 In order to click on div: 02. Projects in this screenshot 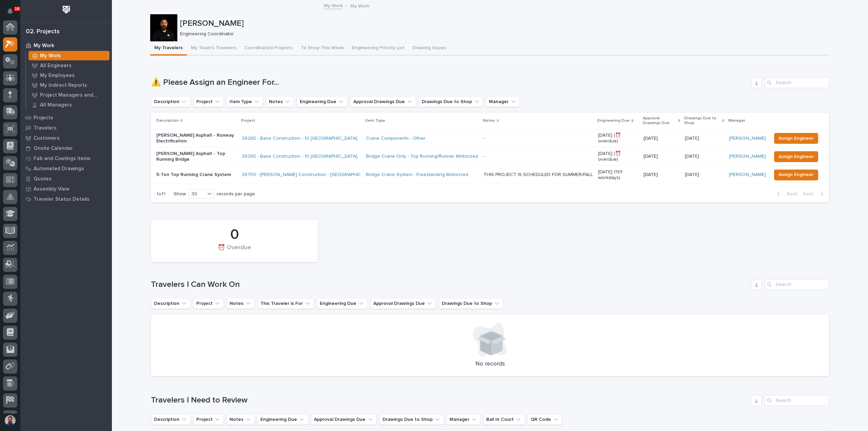, I will do `click(43, 32)`.